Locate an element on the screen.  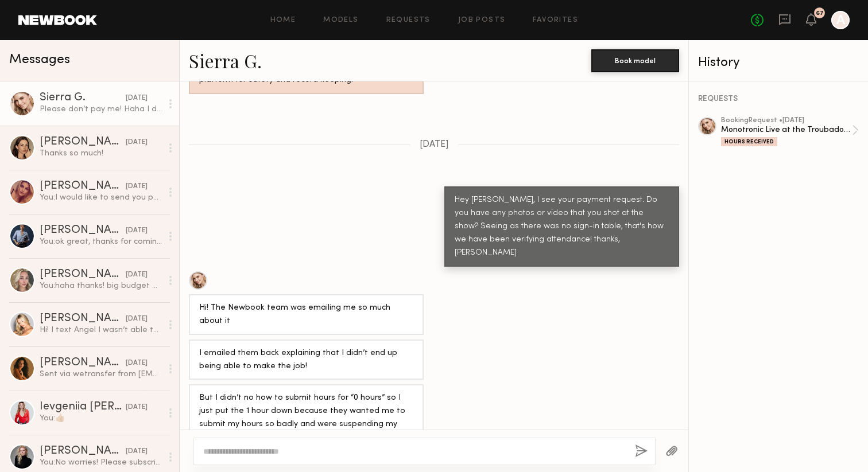
span: Messages is located at coordinates (39, 60).